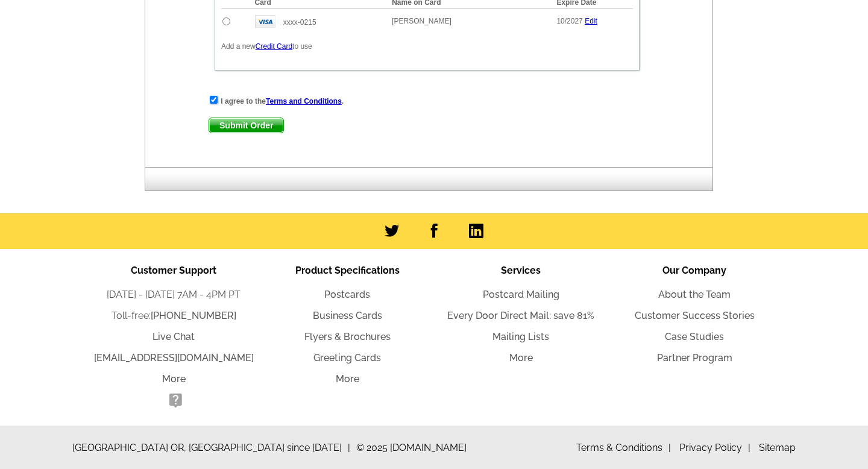 Image resolution: width=868 pixels, height=469 pixels. Describe the element at coordinates (347, 316) in the screenshot. I see `a: Business Cards` at that location.